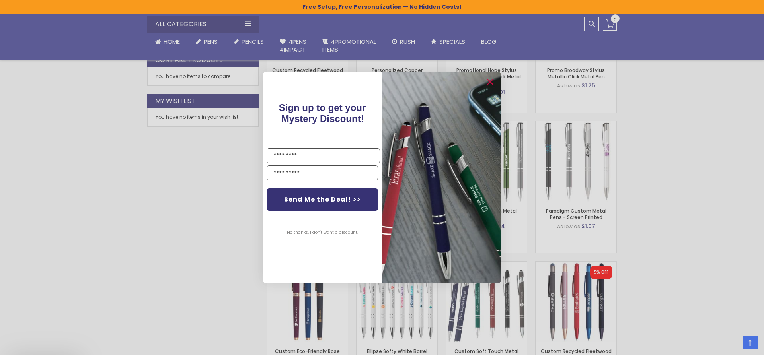 The width and height of the screenshot is (764, 355). Describe the element at coordinates (490, 82) in the screenshot. I see `button: Close dialog` at that location.